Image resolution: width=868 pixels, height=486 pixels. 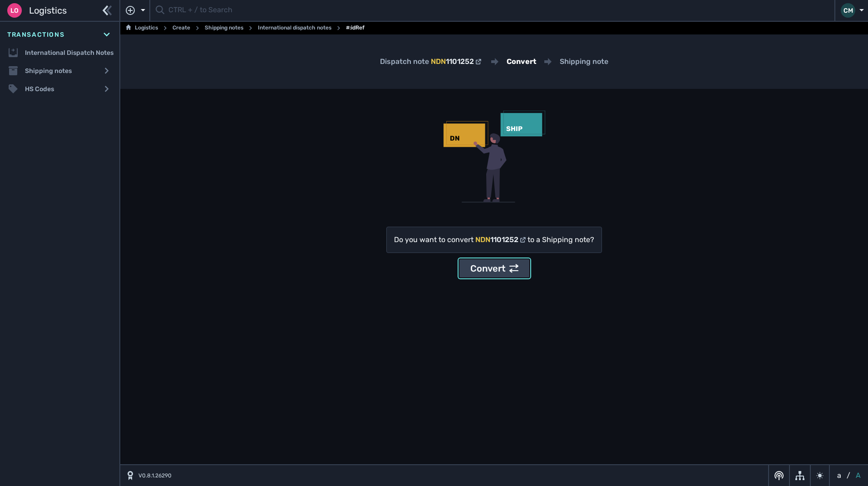 I want to click on span: #:idRef, so click(x=355, y=28).